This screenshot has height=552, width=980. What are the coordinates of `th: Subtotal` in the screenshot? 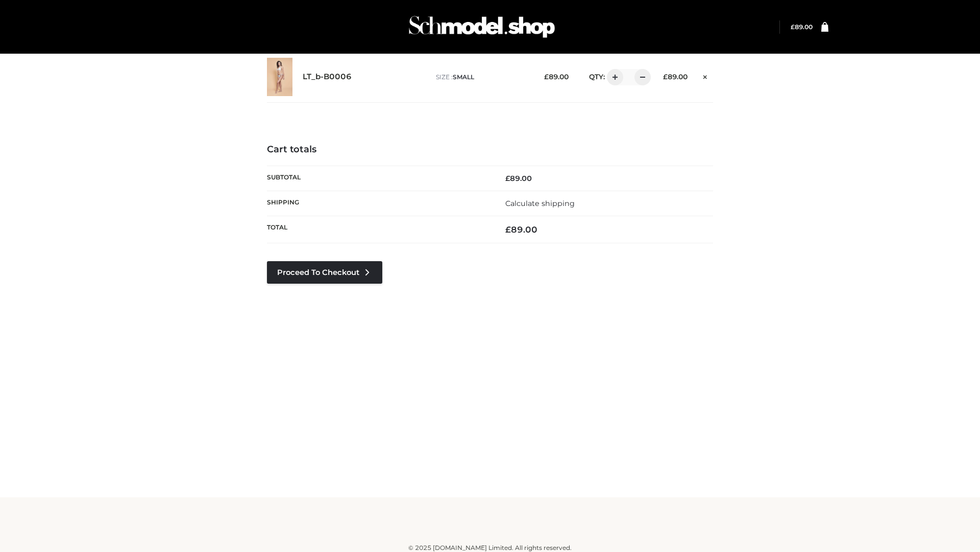 It's located at (378, 178).